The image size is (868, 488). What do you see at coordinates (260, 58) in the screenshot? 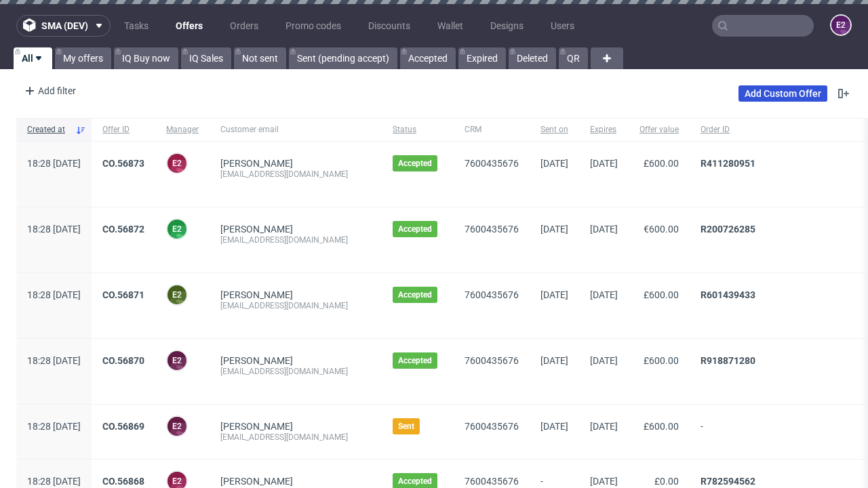
I see `a: Not sent` at bounding box center [260, 58].